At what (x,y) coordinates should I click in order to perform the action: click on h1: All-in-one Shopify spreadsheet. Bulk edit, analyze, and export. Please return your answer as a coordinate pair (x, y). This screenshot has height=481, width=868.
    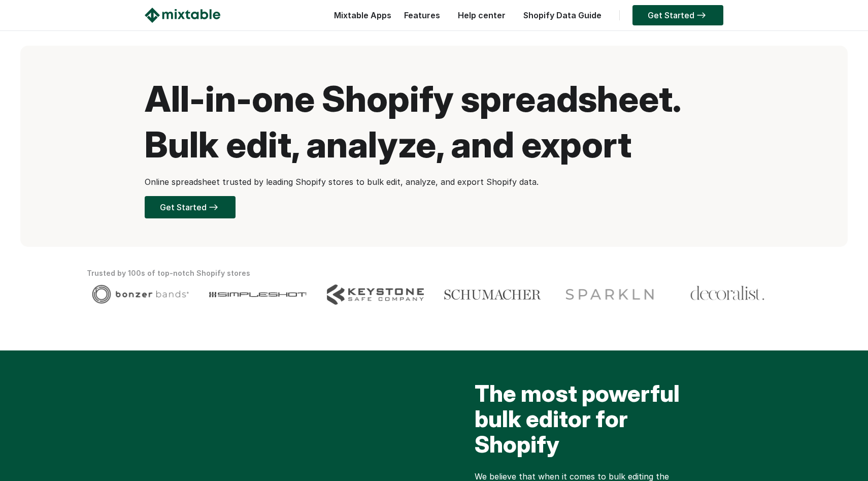
    Looking at the image, I should click on (434, 122).